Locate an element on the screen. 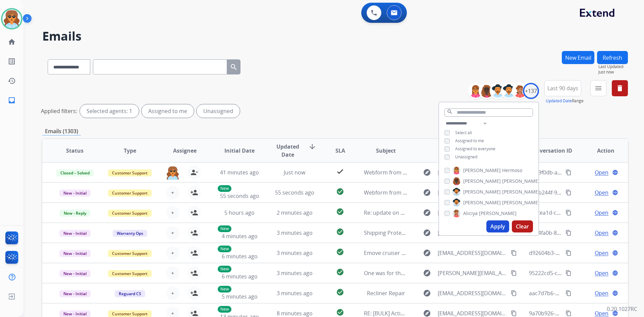  span: 8 minutes ago is located at coordinates (295, 313).